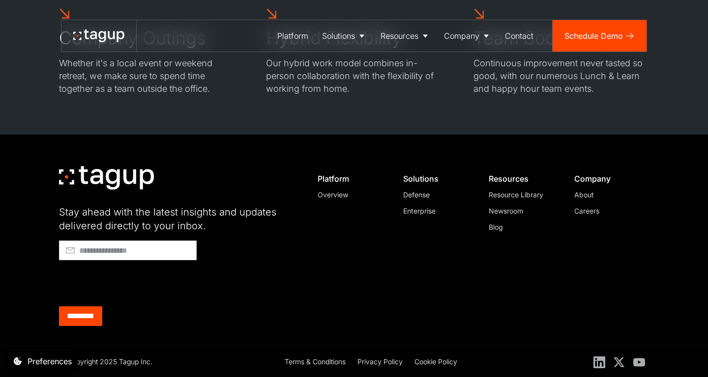  I want to click on a: Newsroom, so click(522, 211).